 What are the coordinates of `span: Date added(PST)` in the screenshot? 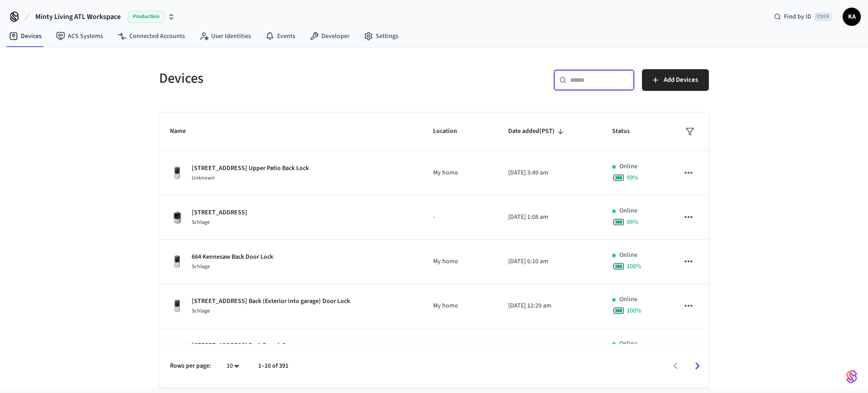 It's located at (538, 131).